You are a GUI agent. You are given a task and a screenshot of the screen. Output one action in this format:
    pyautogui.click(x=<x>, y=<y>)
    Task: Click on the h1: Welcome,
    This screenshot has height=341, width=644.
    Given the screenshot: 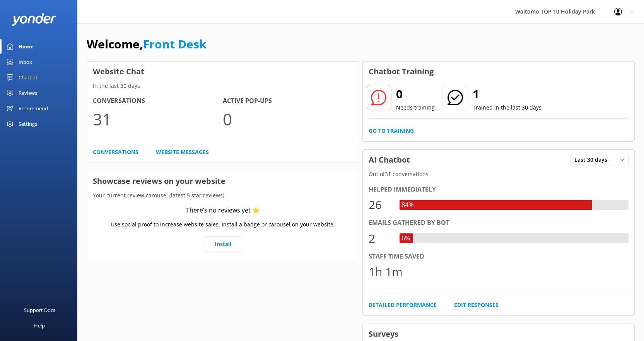 What is the action you would take?
    pyautogui.click(x=147, y=44)
    